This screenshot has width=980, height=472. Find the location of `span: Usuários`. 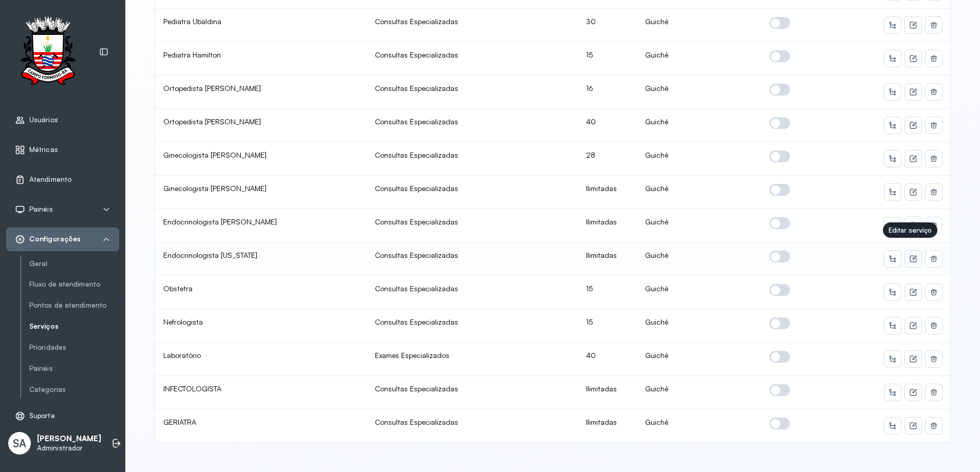

span: Usuários is located at coordinates (44, 119).